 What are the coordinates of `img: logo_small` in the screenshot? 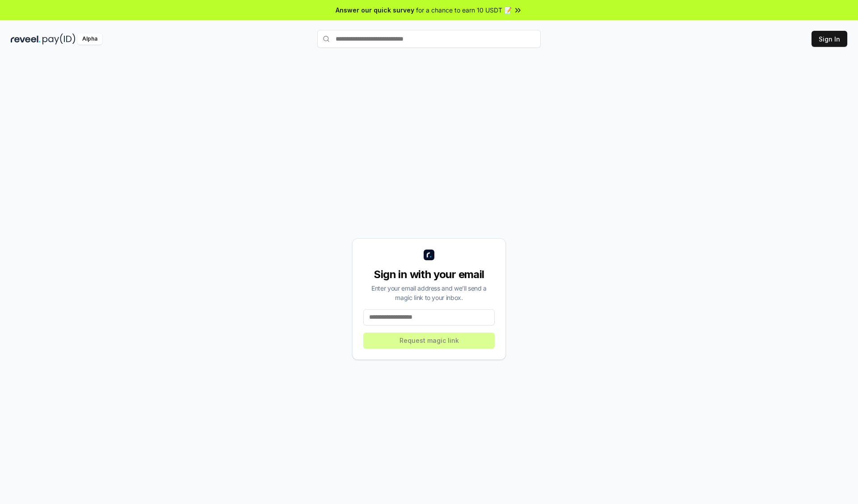 It's located at (429, 255).